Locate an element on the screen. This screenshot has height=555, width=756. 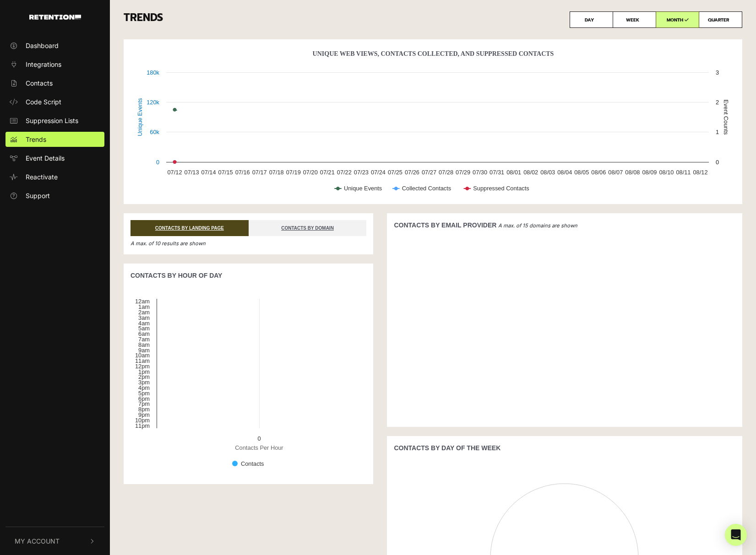
text: 6am is located at coordinates (144, 334).